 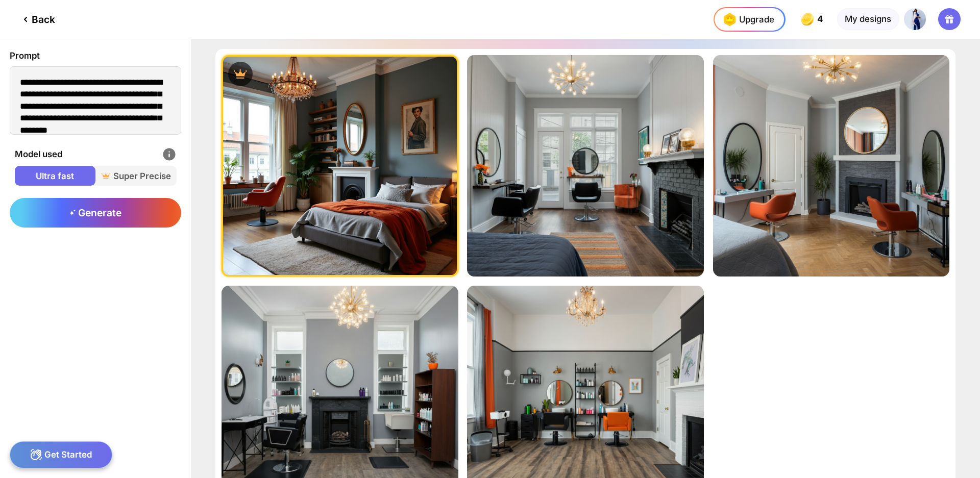 What do you see at coordinates (55, 176) in the screenshot?
I see `span: Ultra fast` at bounding box center [55, 176].